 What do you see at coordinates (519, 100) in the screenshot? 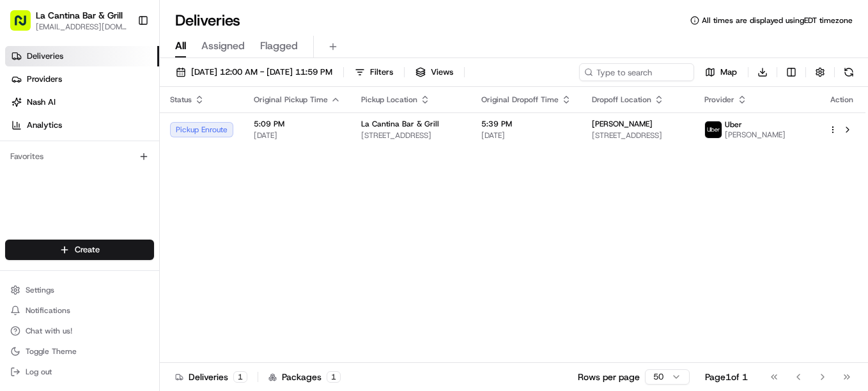
I see `span: Original Dropoff Time` at bounding box center [519, 100].